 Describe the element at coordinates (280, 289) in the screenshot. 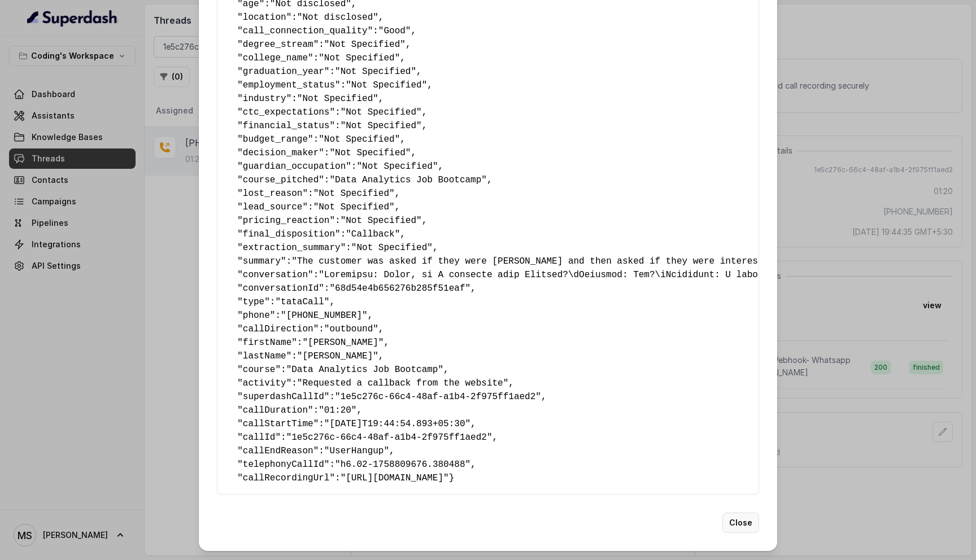

I see `span: conversationId` at that location.